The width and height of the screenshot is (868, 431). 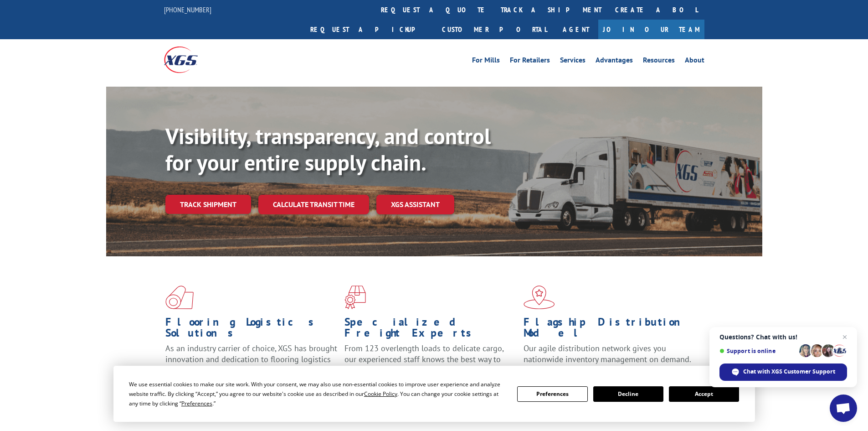 I want to click on a: Calculate transit time, so click(x=313, y=204).